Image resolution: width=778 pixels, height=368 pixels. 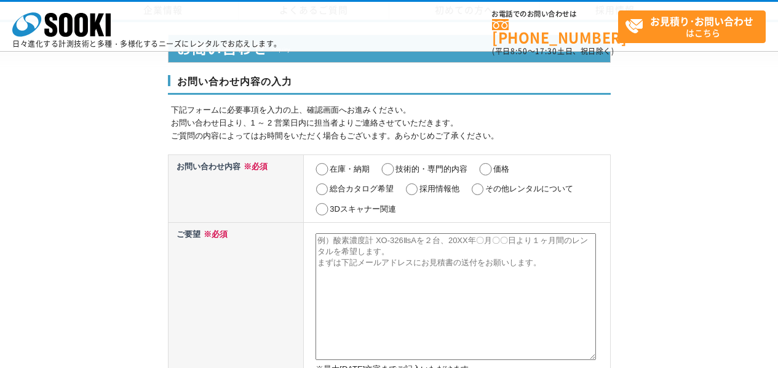 What do you see at coordinates (349, 169) in the screenshot?
I see `label: 在庫・納期` at bounding box center [349, 169].